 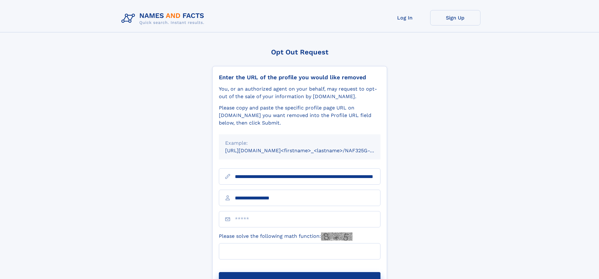 I want to click on a: Log In, so click(x=405, y=18).